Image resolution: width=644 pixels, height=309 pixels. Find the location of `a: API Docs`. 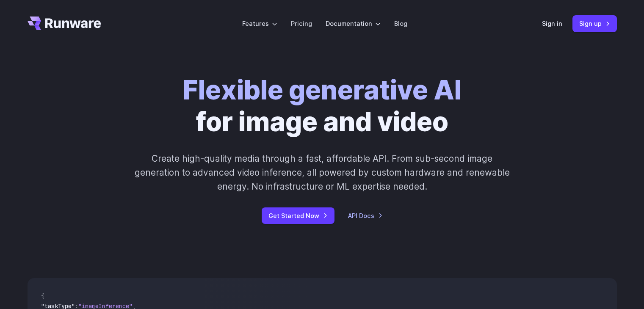

a: API Docs is located at coordinates (365, 216).